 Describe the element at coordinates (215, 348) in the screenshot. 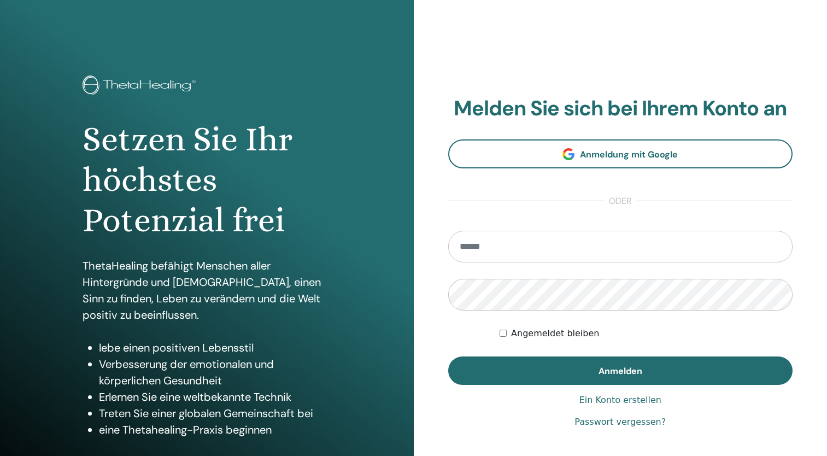

I see `li: lebe einen positiven Lebensstil` at that location.